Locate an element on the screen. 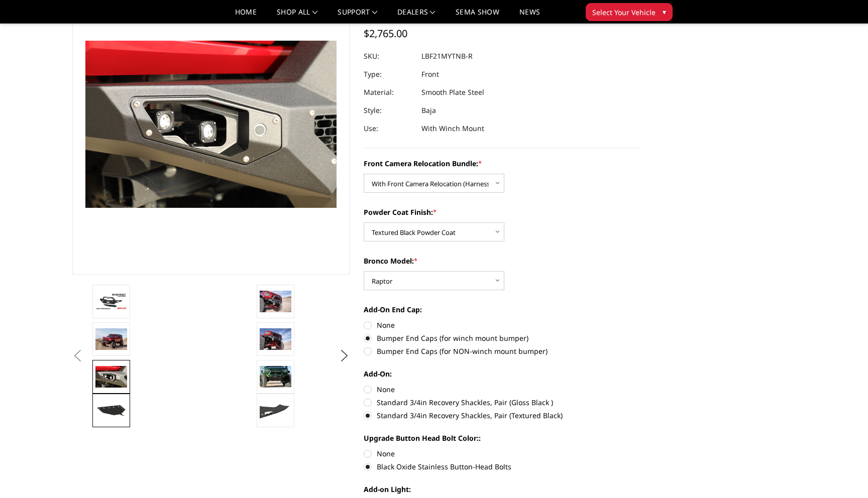 This screenshot has width=868, height=498. dt: SKU: is located at coordinates (389, 56).